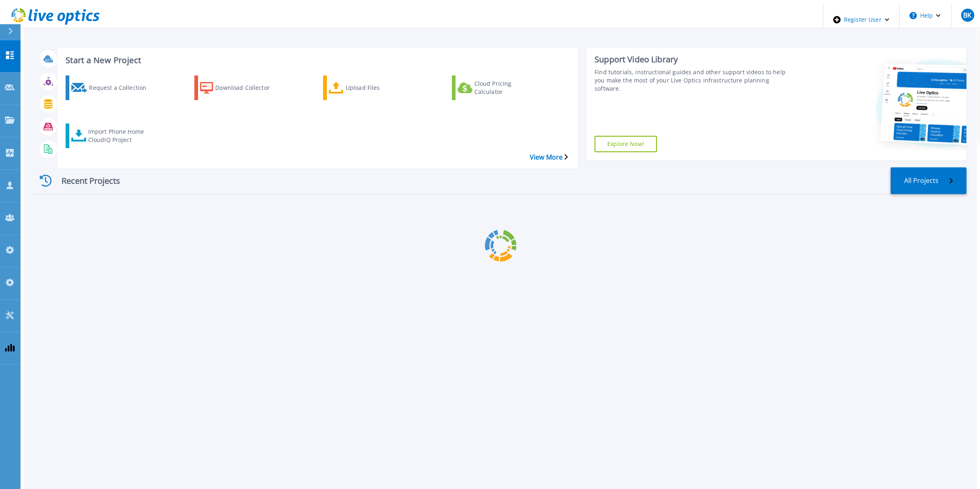  Describe the element at coordinates (244, 87) in the screenshot. I see `a: Download Collector` at that location.